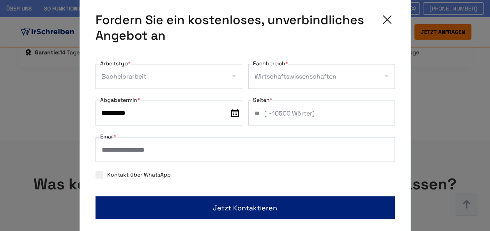 This screenshot has width=490, height=231. I want to click on label: Abgabetermin, so click(120, 100).